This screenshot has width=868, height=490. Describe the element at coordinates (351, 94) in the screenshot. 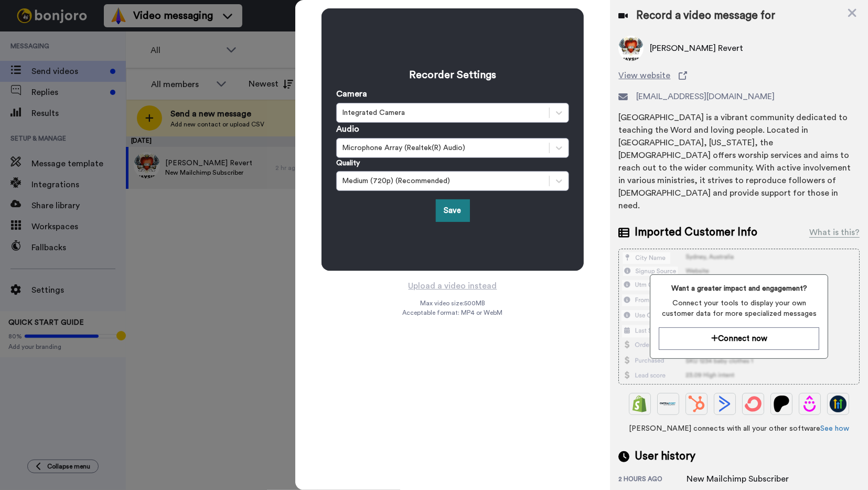

I see `label: Camera` at that location.